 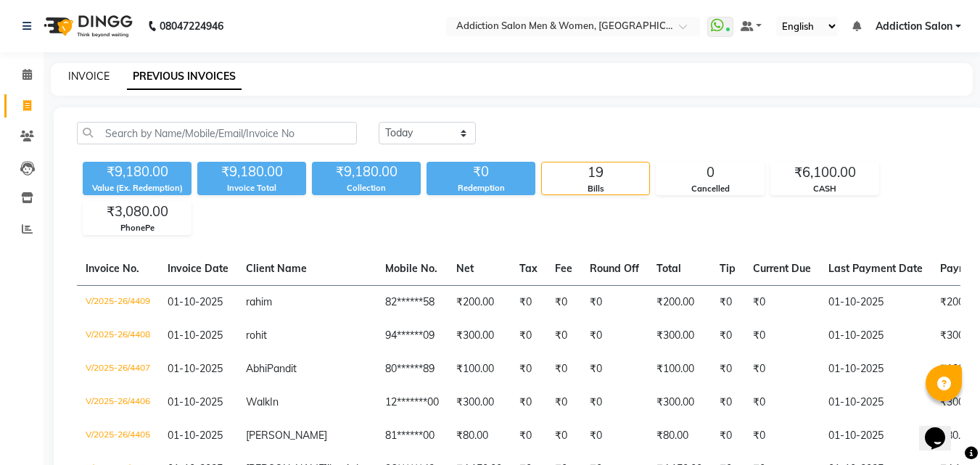 What do you see at coordinates (185, 77) in the screenshot?
I see `a: PREVIOUS INVOICES` at bounding box center [185, 77].